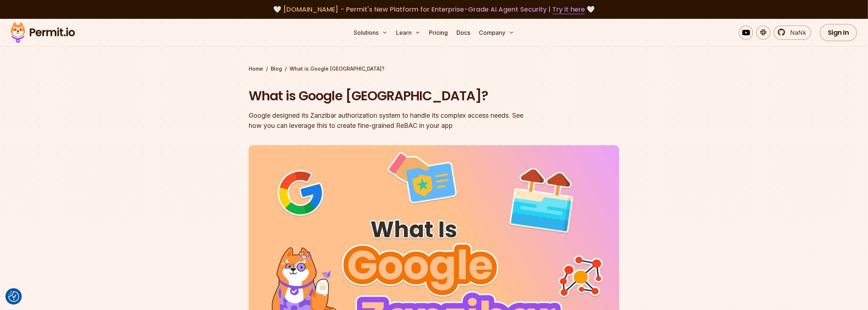  I want to click on a: Blog, so click(276, 69).